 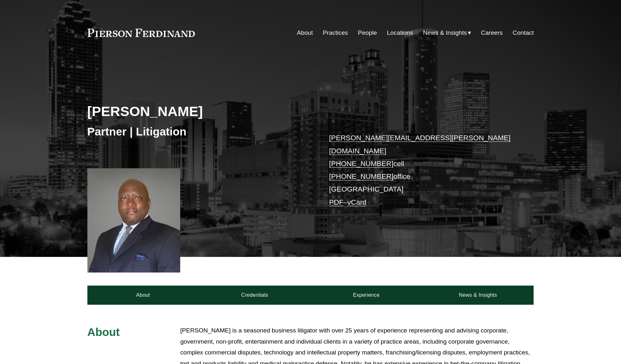 I want to click on span: About, so click(x=104, y=332).